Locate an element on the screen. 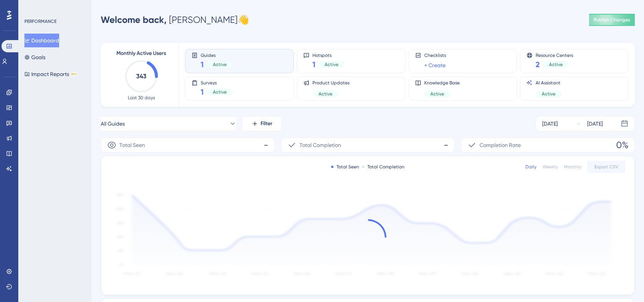 The image size is (644, 302). span: Knowledge Base is located at coordinates (442, 83).